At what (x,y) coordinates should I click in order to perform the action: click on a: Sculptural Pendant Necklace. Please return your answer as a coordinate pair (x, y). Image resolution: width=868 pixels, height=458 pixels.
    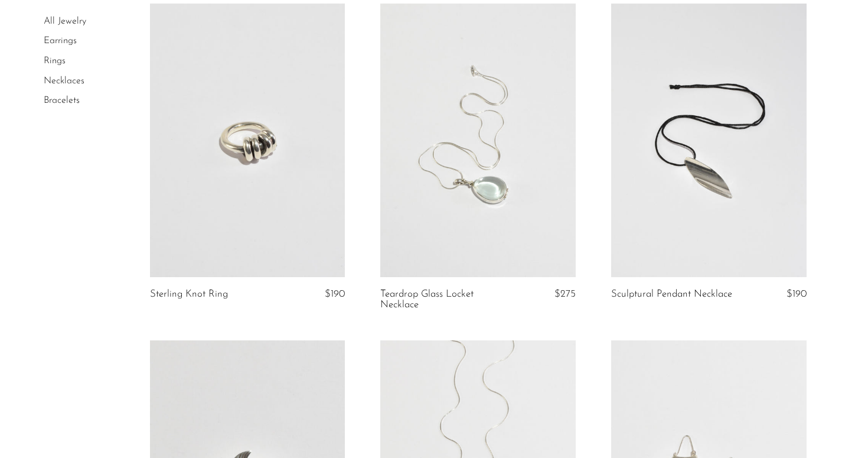
    Looking at the image, I should click on (671, 294).